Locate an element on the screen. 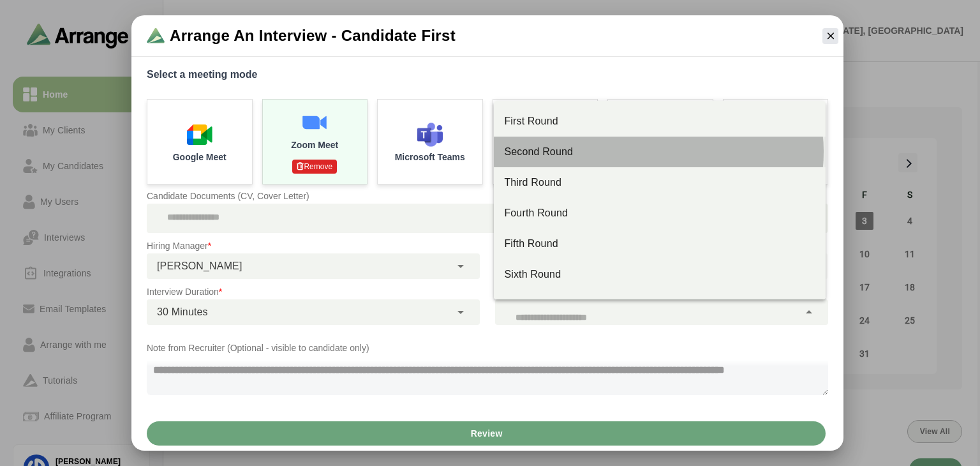 The image size is (980, 466). p: Interview Duration is located at coordinates (313, 292).